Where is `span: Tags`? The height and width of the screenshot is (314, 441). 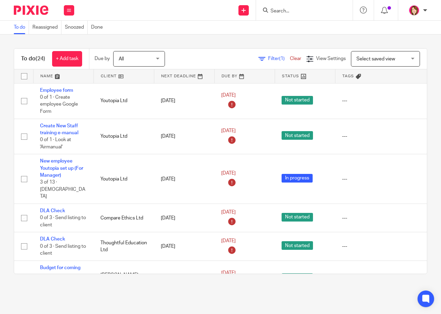
span: Tags is located at coordinates (348, 76).